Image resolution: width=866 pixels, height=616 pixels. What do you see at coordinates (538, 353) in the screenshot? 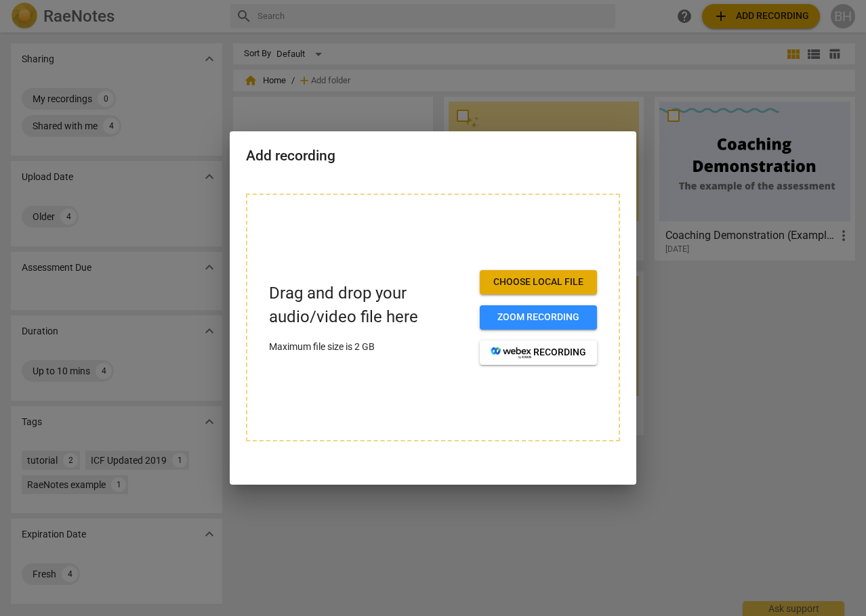
I see `span: recording` at bounding box center [538, 353].